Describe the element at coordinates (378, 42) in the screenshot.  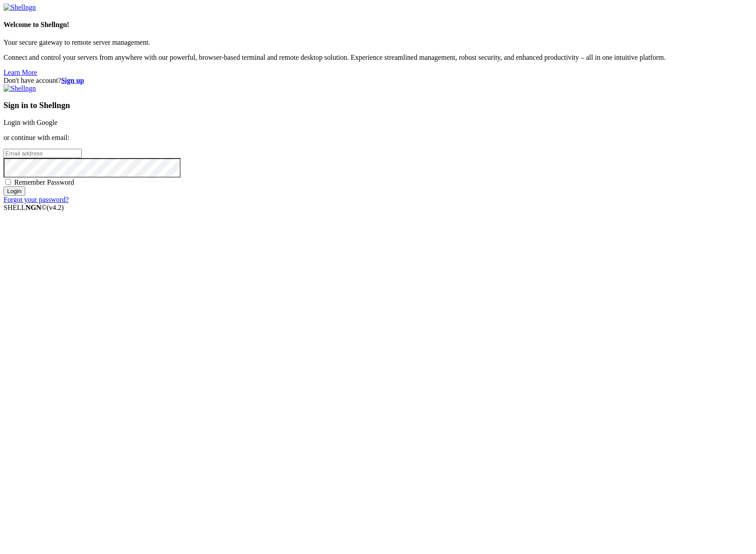
I see `p: Your secure gateway to remote server management.` at that location.